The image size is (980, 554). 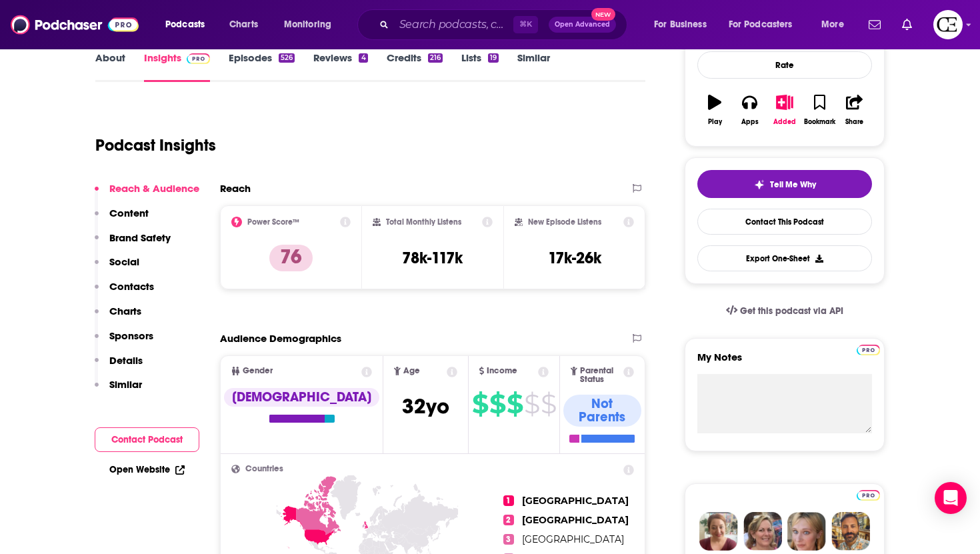 What do you see at coordinates (432, 258) in the screenshot?
I see `h3: 78k-117k` at bounding box center [432, 258].